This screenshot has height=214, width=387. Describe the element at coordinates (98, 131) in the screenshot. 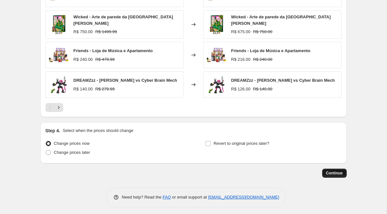

I see `p: Select when the prices should change` at that location.